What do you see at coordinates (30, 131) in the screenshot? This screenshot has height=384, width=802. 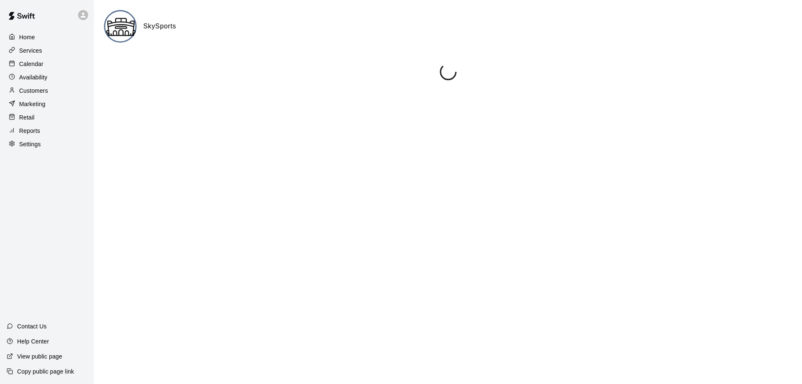 I see `p: Reports` at bounding box center [30, 131].